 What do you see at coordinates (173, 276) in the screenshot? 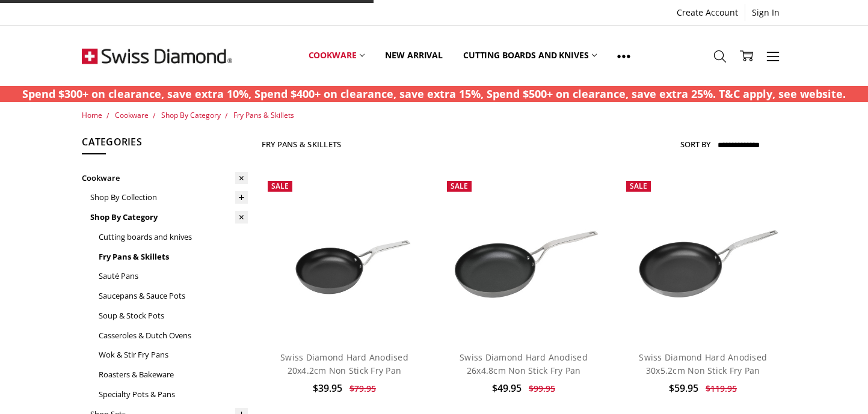
I see `a: Sauté Pans` at bounding box center [173, 276].